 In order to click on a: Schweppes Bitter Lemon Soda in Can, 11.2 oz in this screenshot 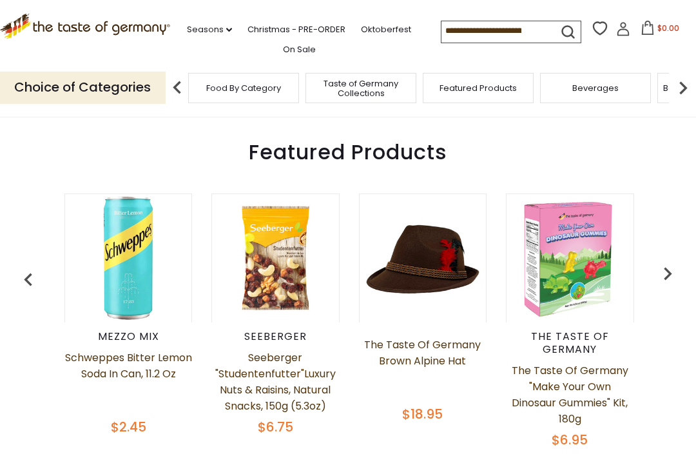, I will do `click(128, 381)`.